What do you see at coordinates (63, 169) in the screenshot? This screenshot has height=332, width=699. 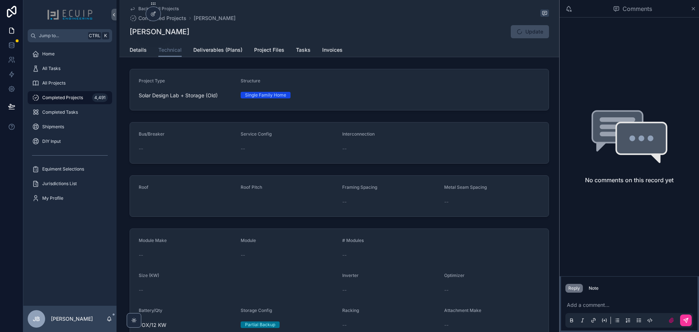 I see `span: Equiment Selections` at bounding box center [63, 169].